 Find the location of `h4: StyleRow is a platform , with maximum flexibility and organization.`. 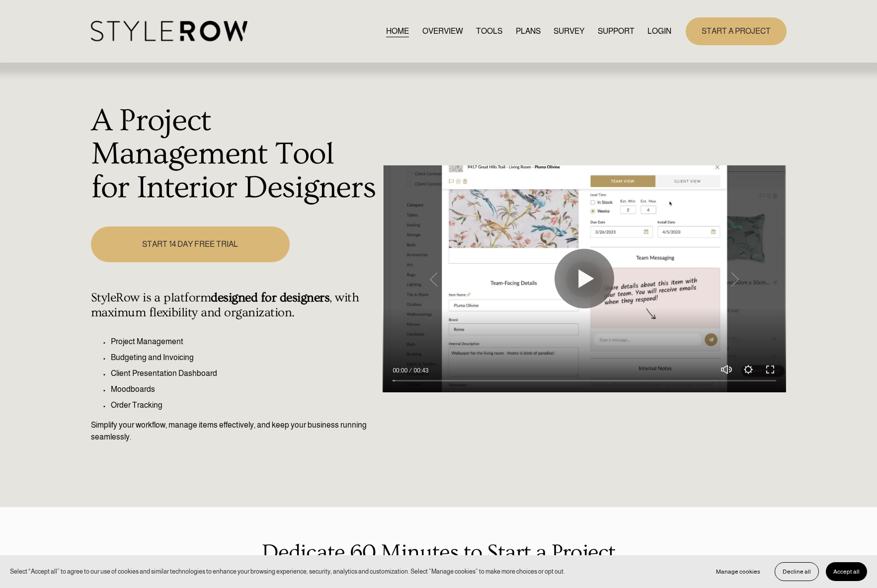

h4: StyleRow is a platform , with maximum flexibility and organization. is located at coordinates (234, 306).